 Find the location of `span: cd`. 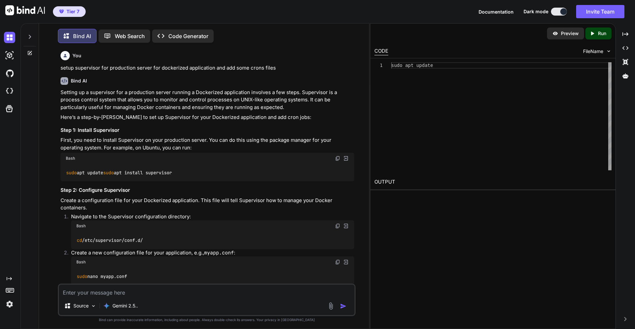

span: cd is located at coordinates (79, 240).